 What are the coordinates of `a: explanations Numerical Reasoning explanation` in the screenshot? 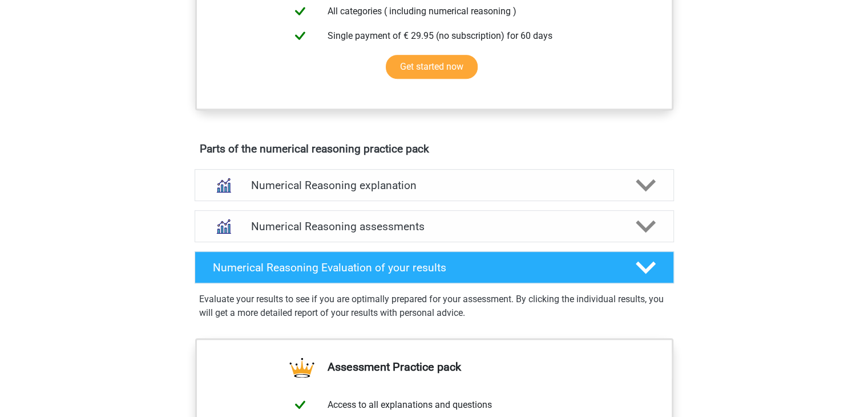 It's located at (434, 185).